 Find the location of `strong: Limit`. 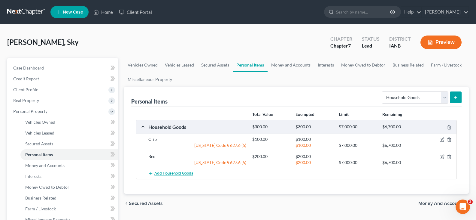

strong: Limit is located at coordinates (344, 114).